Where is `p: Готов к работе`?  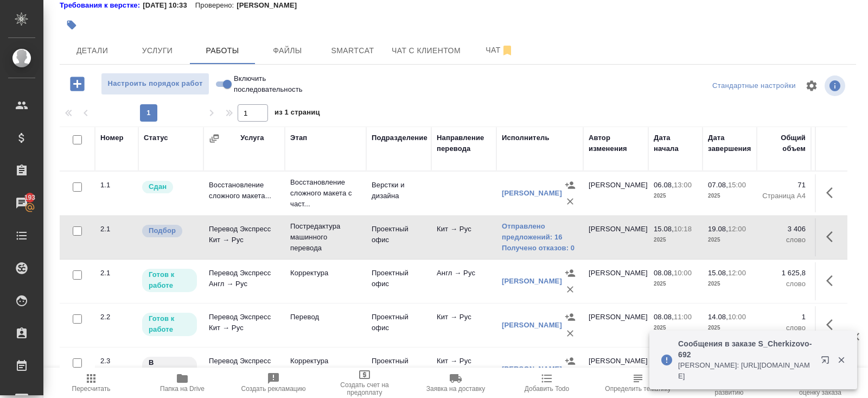 p: Готов к работе is located at coordinates (169, 324).